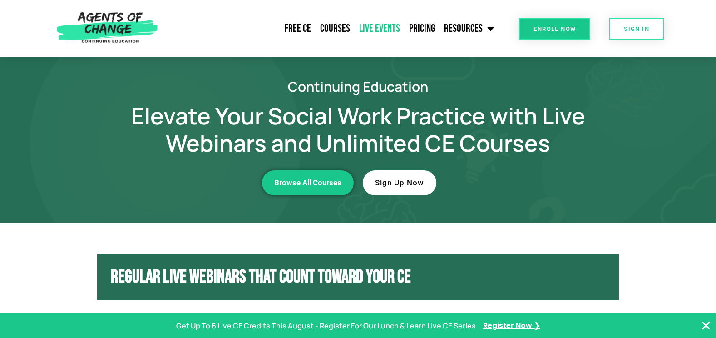 The width and height of the screenshot is (716, 338). Describe the element at coordinates (298, 29) in the screenshot. I see `a: Free CE` at that location.